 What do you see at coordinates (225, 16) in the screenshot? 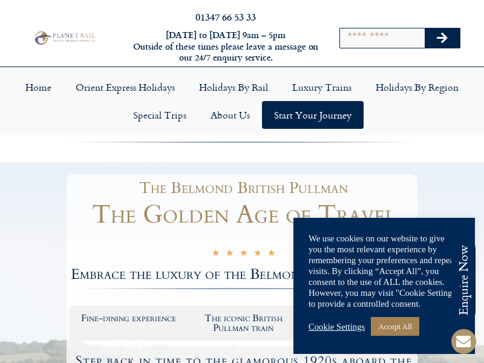
I see `a: 01347 66 53 33` at bounding box center [225, 16].